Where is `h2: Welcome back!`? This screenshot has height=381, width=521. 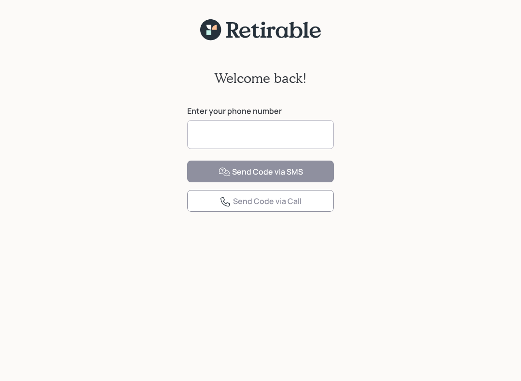
h2: Welcome back! is located at coordinates (261, 78).